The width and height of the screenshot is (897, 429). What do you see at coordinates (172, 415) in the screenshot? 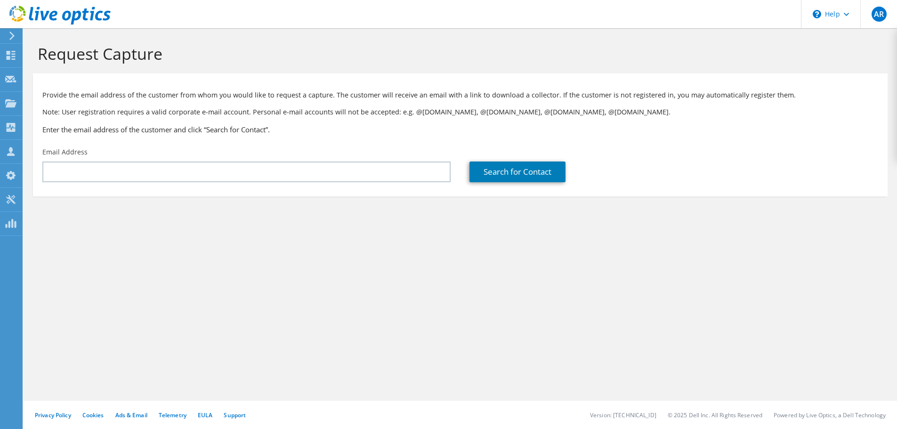
I see `a: Telemetry` at bounding box center [172, 415].